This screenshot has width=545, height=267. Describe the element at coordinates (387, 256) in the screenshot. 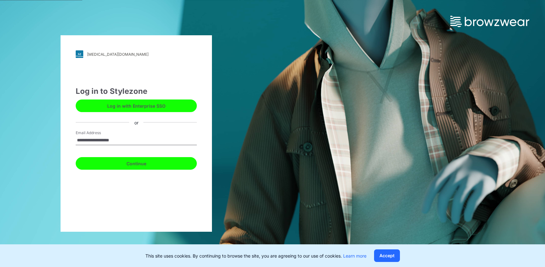

I see `button: Accept` at that location.